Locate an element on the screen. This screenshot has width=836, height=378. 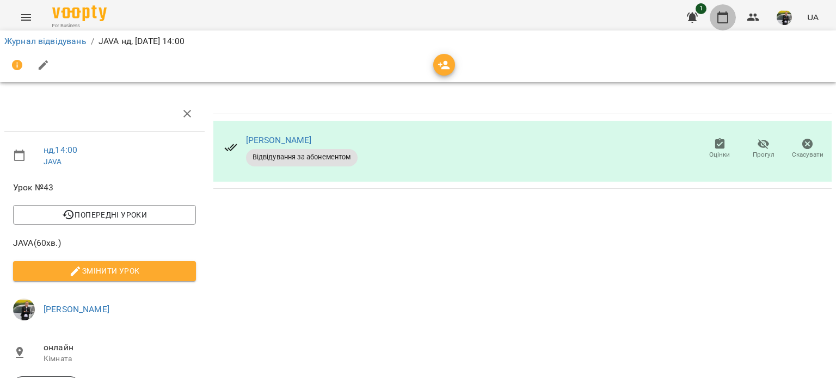
span: Відвідування за абонементом is located at coordinates (301, 157).